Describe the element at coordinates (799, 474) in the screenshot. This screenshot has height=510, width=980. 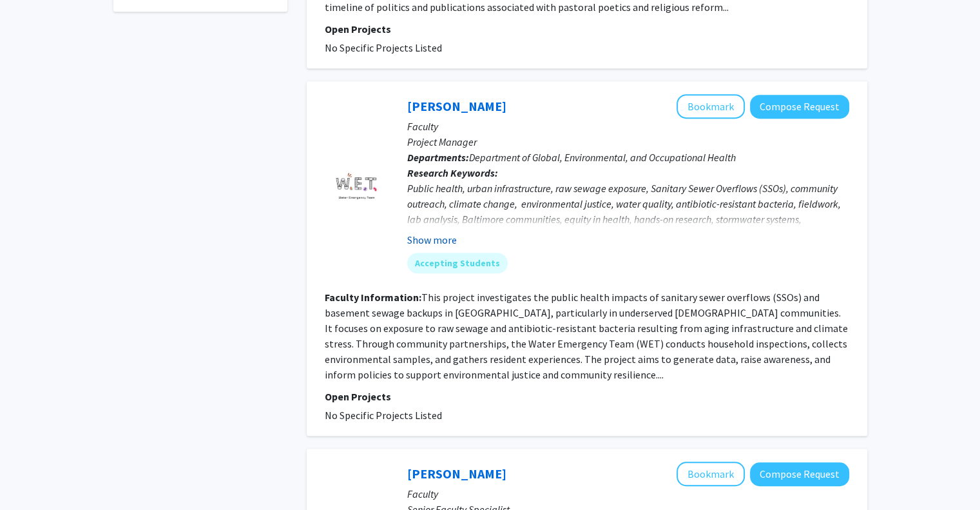
I see `button: Compose Request to Amy Billing` at that location.